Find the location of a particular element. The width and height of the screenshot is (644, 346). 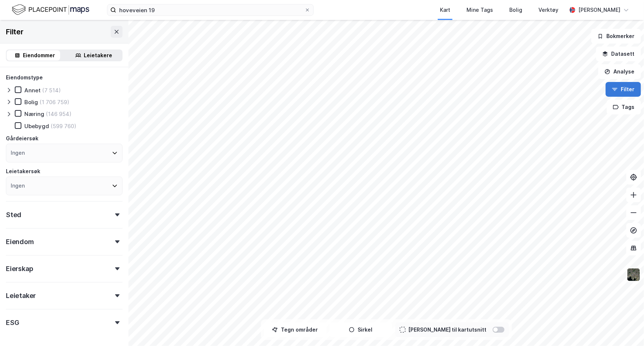

div: Eiendommer is located at coordinates (39, 55).